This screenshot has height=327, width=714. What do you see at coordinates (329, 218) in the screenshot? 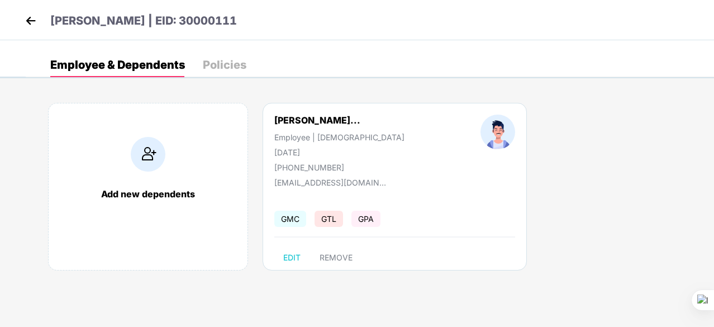
I see `span: GTL` at bounding box center [329, 218].